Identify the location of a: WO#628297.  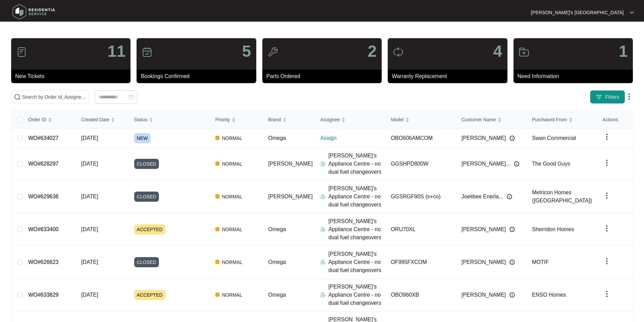
(43, 164).